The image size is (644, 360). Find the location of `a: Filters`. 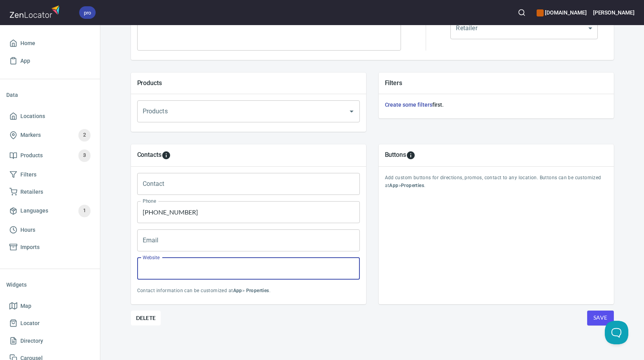

a: Filters is located at coordinates (50, 174).